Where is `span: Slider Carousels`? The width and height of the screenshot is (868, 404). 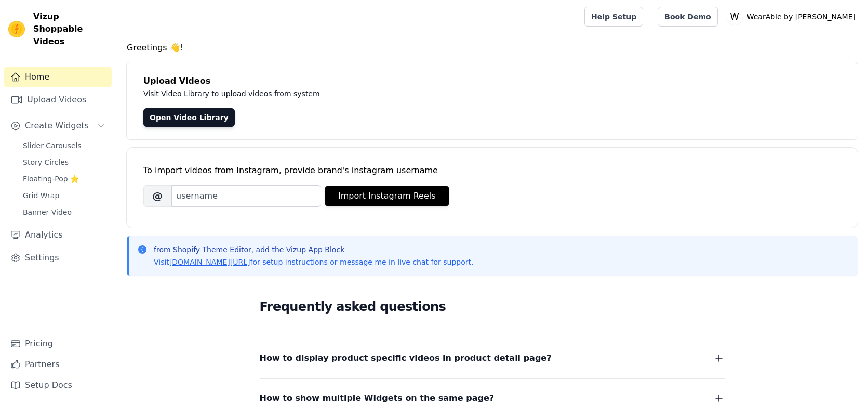 span: Slider Carousels is located at coordinates (52, 145).